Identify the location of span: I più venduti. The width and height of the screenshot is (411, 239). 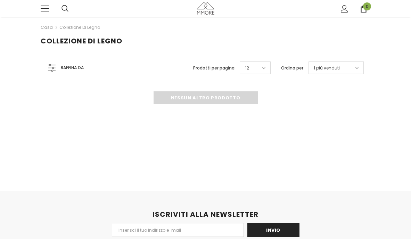
(327, 68).